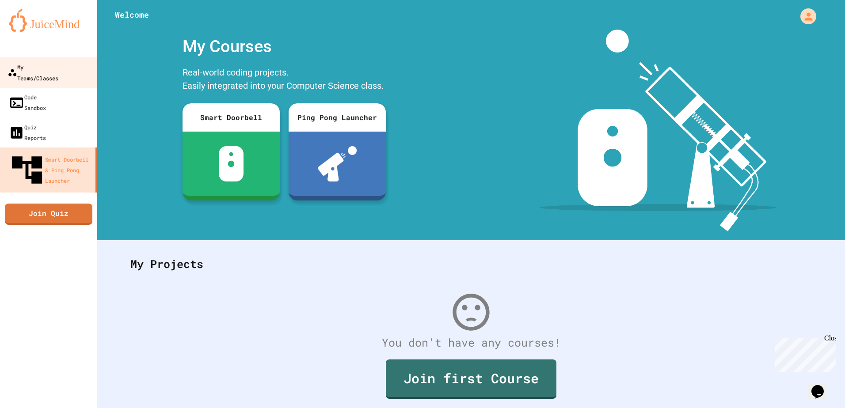  What do you see at coordinates (337, 164) in the screenshot?
I see `img: ppl-with-ball.png` at bounding box center [337, 164].